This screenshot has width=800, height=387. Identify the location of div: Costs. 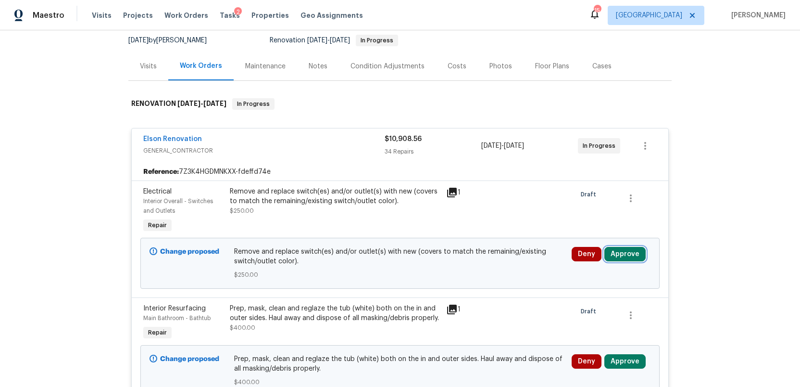
(457, 66).